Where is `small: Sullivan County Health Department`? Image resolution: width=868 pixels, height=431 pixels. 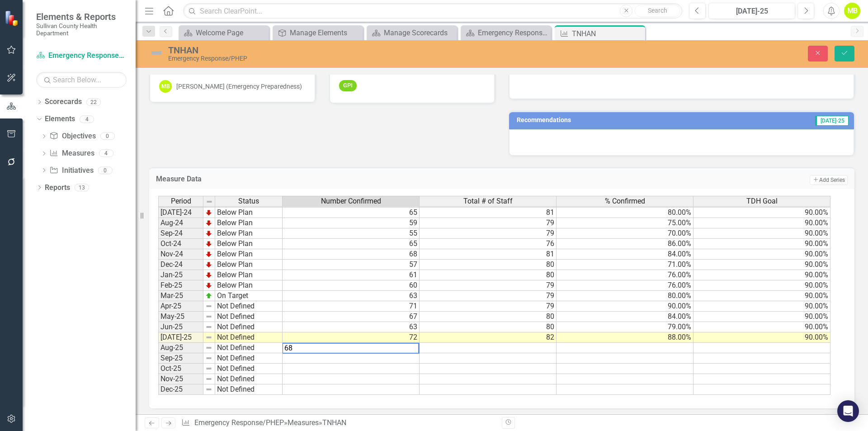 small: Sullivan County Health Department is located at coordinates (81, 29).